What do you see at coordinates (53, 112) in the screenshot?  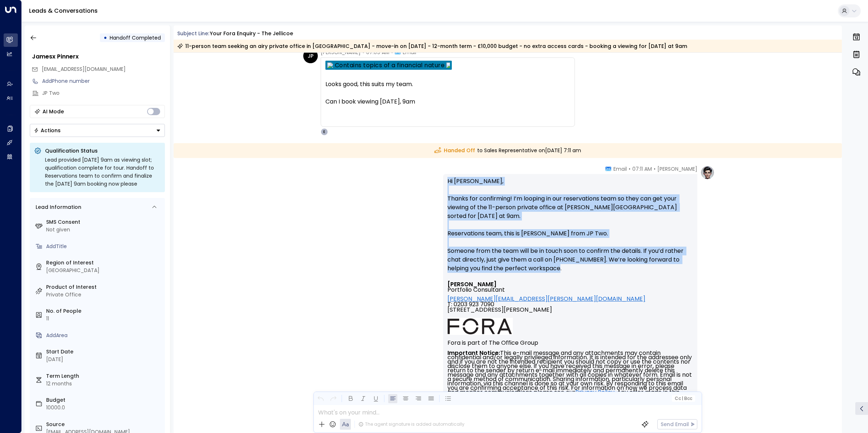 I see `div: AI Mode` at bounding box center [53, 112].